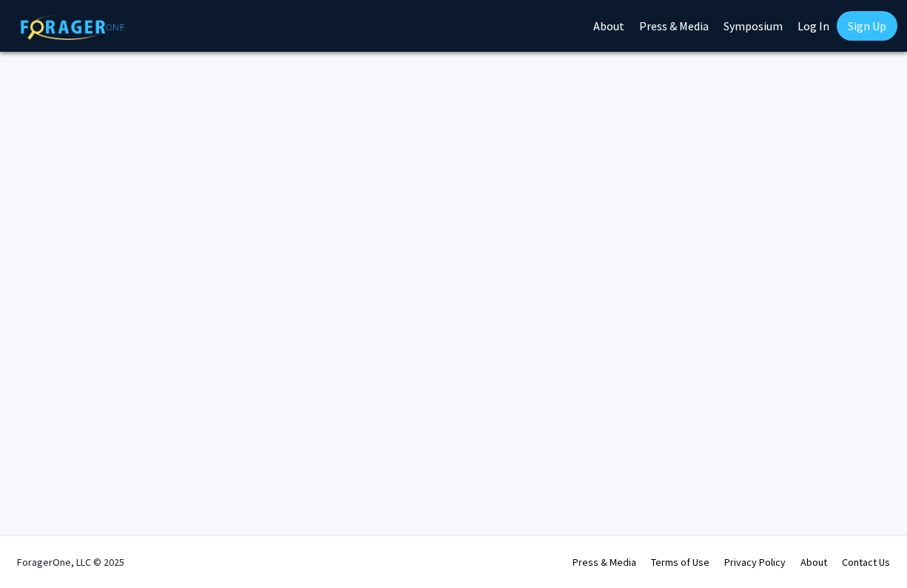  What do you see at coordinates (680, 562) in the screenshot?
I see `a: Terms of Use` at bounding box center [680, 562].